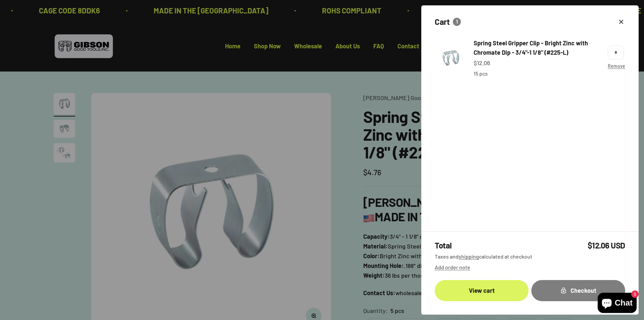  What do you see at coordinates (578, 290) in the screenshot?
I see `div: Checkout` at bounding box center [578, 290].